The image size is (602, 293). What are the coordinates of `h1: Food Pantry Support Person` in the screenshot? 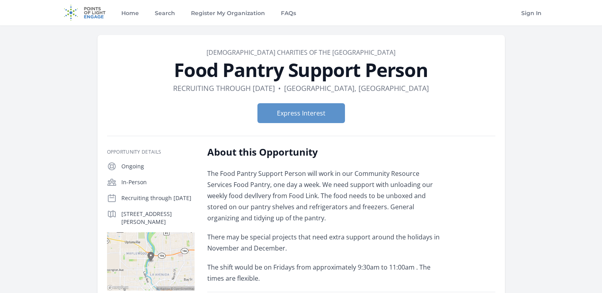 It's located at (301, 70).